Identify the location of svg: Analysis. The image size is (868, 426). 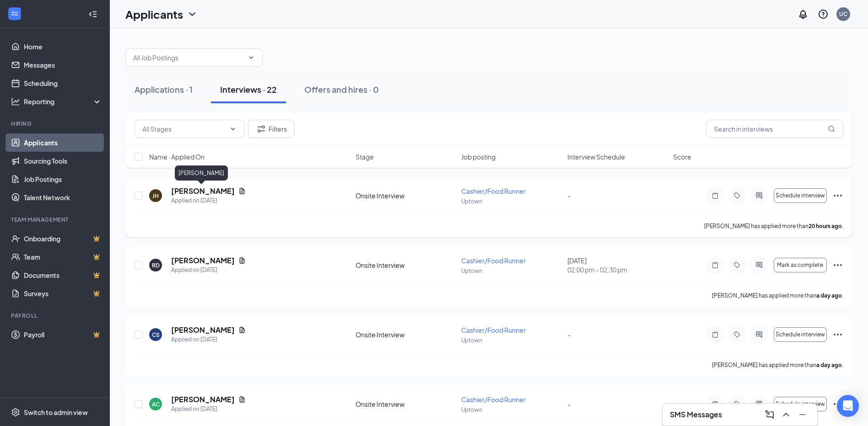
(16, 101).